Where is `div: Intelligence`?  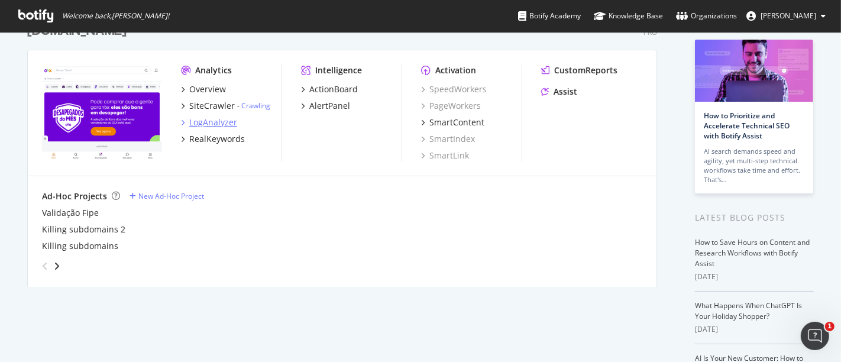 div: Intelligence is located at coordinates (338, 70).